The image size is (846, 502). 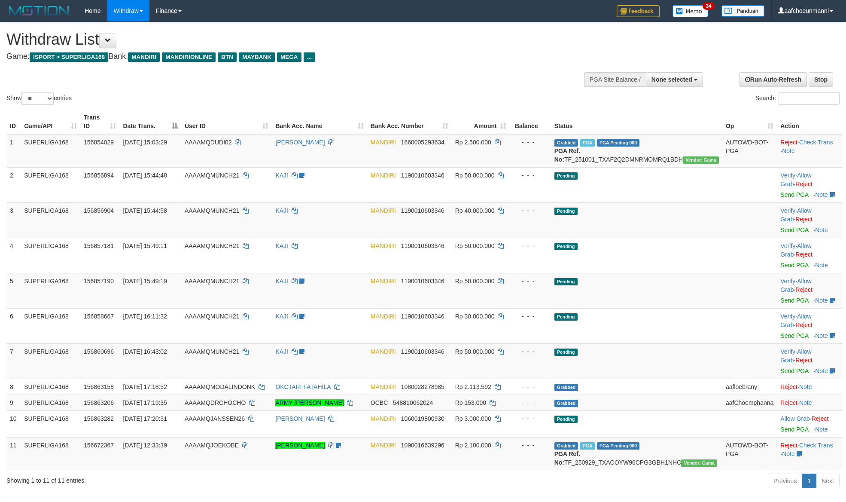 I want to click on a: Check Trans, so click(x=816, y=445).